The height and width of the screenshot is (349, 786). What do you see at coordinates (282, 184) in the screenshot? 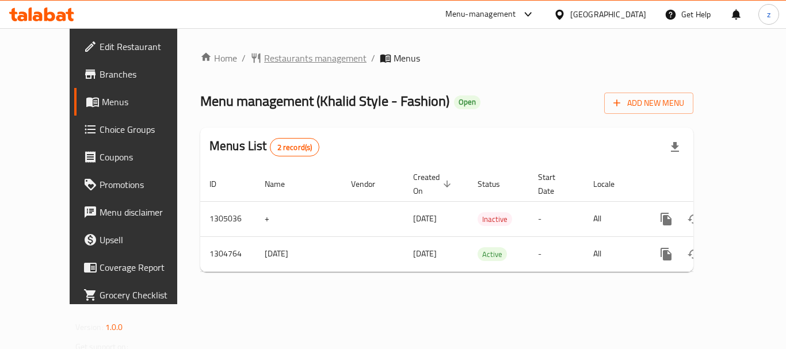
I see `span: Name` at bounding box center [282, 184].